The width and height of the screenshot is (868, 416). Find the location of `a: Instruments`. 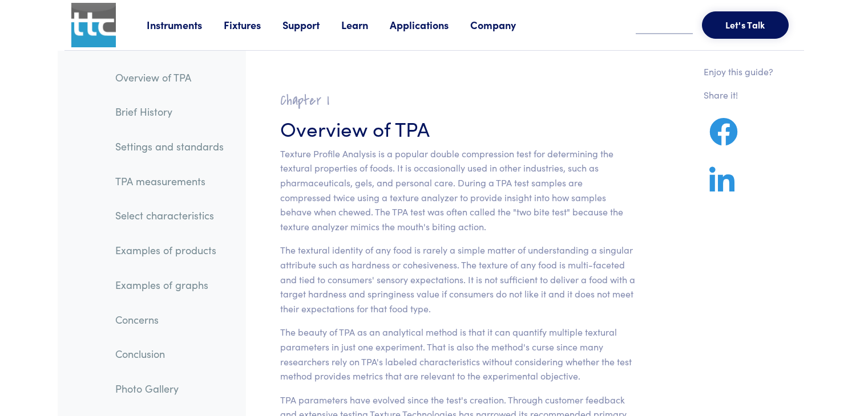

a: Instruments is located at coordinates (185, 24).